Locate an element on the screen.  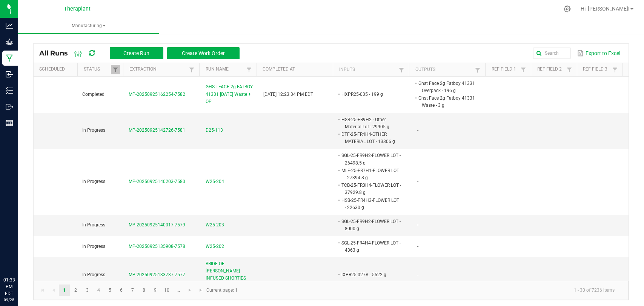
p: 01:33 PM EDT is located at coordinates (9, 287).